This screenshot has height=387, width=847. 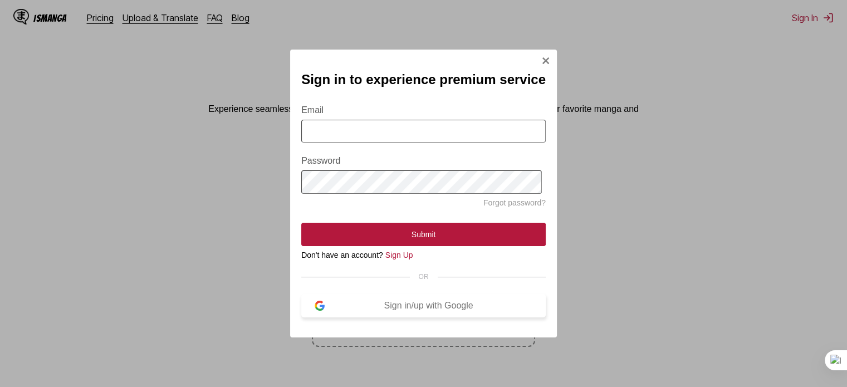 What do you see at coordinates (546, 61) in the screenshot?
I see `img: Close` at bounding box center [546, 61].